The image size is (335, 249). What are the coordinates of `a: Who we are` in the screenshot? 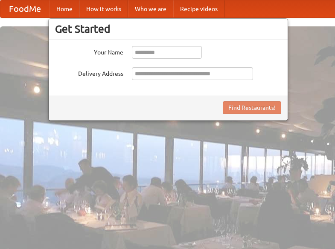 It's located at (151, 9).